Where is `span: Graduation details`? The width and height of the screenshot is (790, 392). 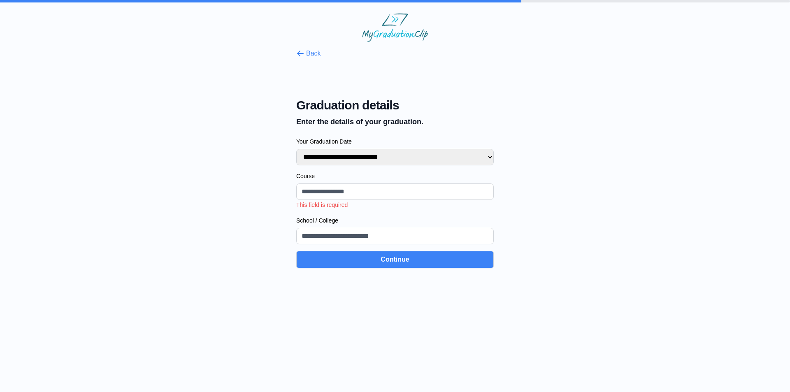 span: Graduation details is located at coordinates (395, 105).